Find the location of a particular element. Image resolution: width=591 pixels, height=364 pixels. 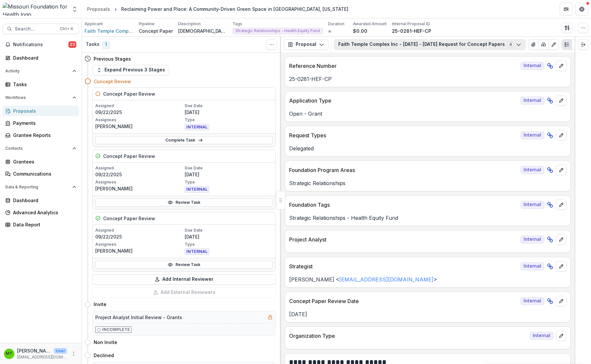

a: Dashboard is located at coordinates (41, 201).